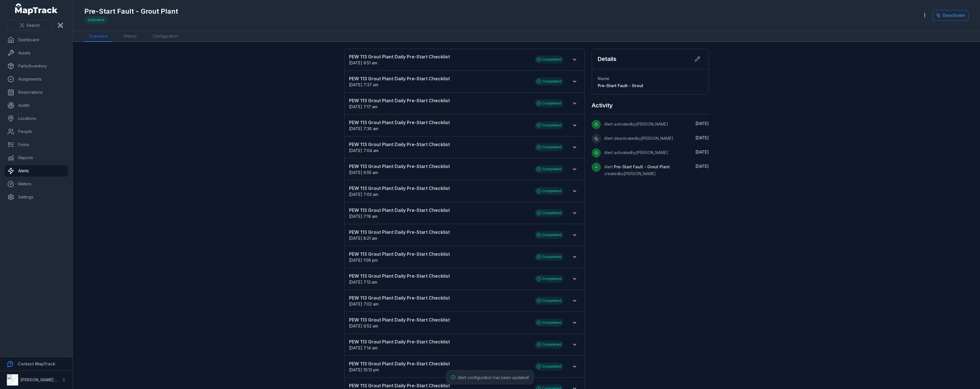 Image resolution: width=980 pixels, height=389 pixels. I want to click on a: Forms, so click(36, 145).